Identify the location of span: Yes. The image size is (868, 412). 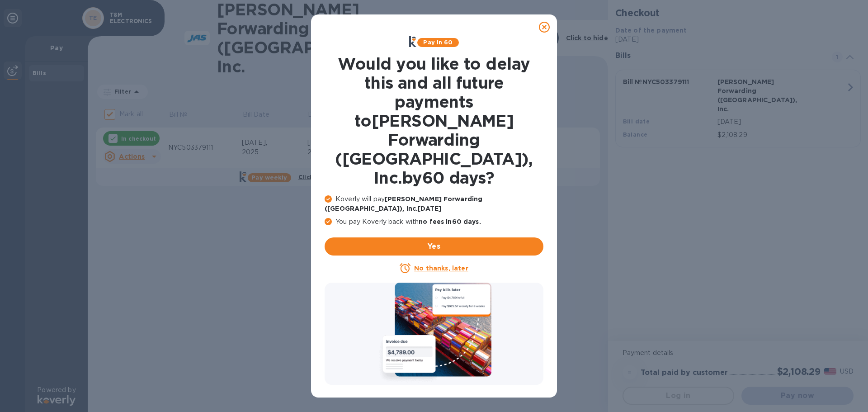
(434, 246).